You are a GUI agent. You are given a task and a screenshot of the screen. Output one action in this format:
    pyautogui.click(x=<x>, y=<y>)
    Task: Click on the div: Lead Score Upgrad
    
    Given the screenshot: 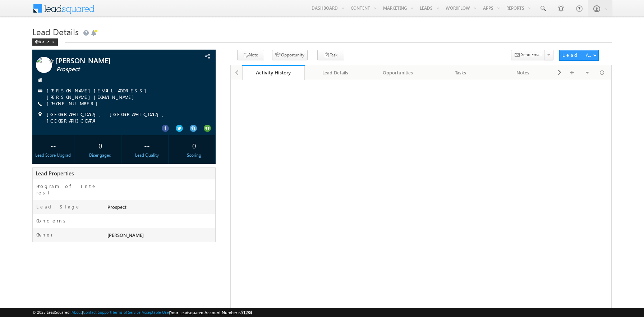 What is the action you would take?
    pyautogui.click(x=53, y=155)
    